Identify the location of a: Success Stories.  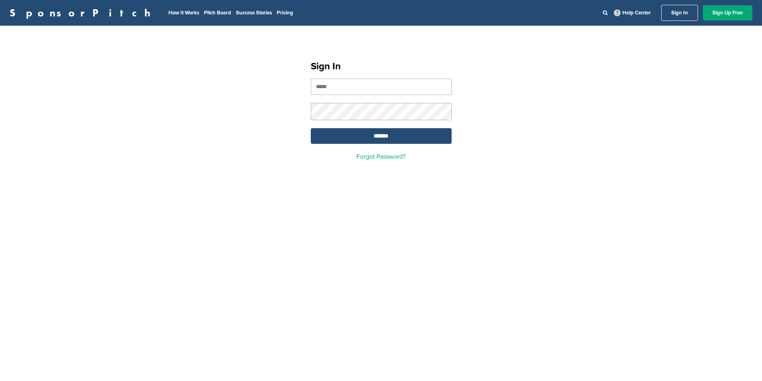
(254, 13).